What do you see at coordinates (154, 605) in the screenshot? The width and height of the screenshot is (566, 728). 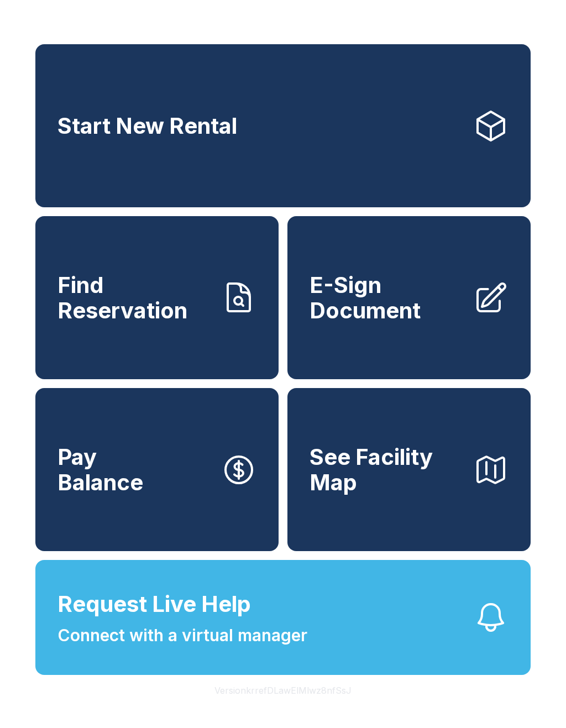 I see `span: Request Live Help` at bounding box center [154, 605].